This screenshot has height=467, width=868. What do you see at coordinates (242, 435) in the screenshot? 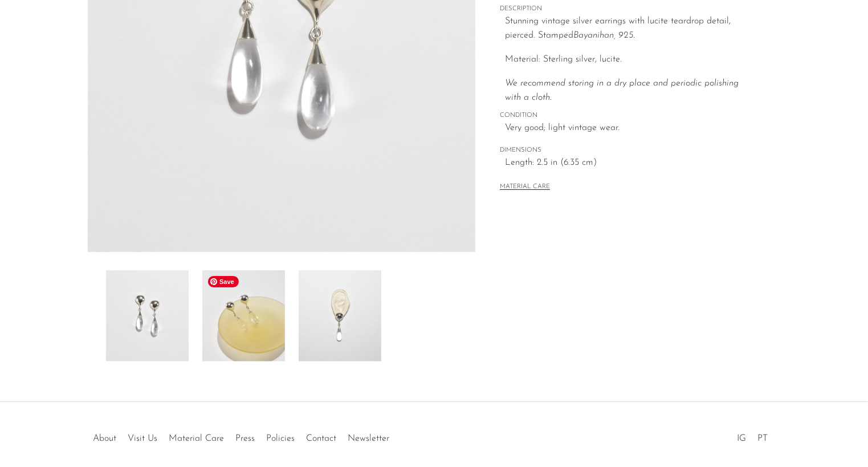
I see `ul: Quick links` at bounding box center [242, 435].